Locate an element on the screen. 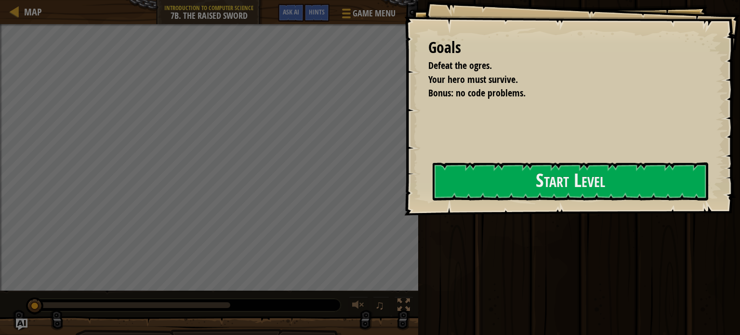 The image size is (740, 335). span: Defeat the ogres. is located at coordinates (460, 65).